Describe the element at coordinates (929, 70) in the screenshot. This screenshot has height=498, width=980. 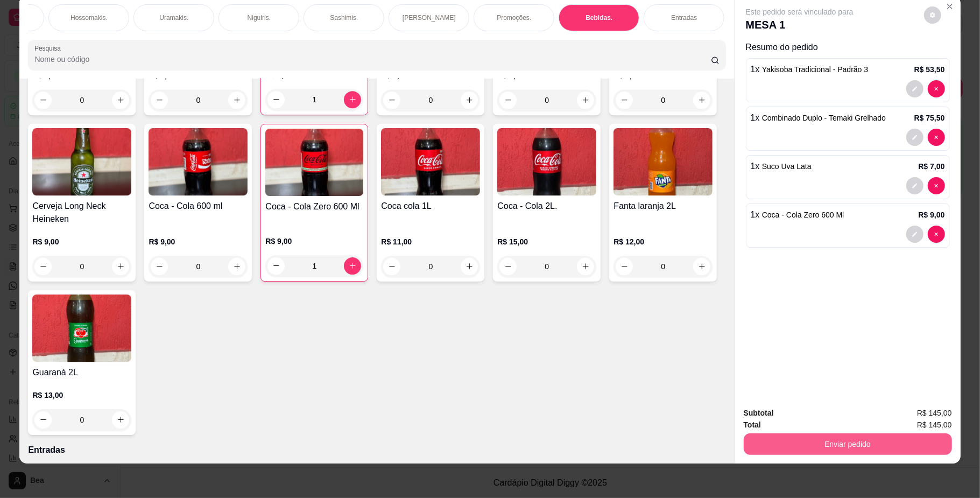
I see `p: R$ 53,50` at that location.